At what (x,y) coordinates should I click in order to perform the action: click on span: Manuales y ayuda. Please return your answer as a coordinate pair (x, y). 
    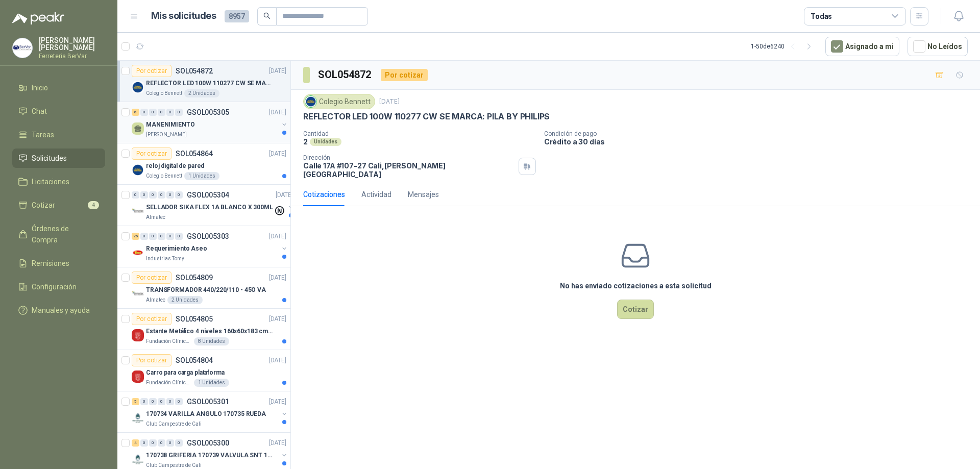
    Looking at the image, I should click on (61, 311).